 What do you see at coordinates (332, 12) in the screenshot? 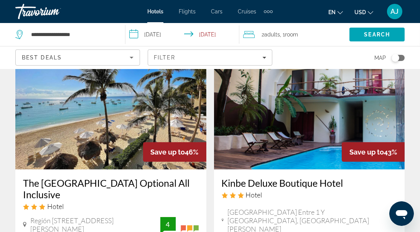
I see `span: en` at bounding box center [332, 12].